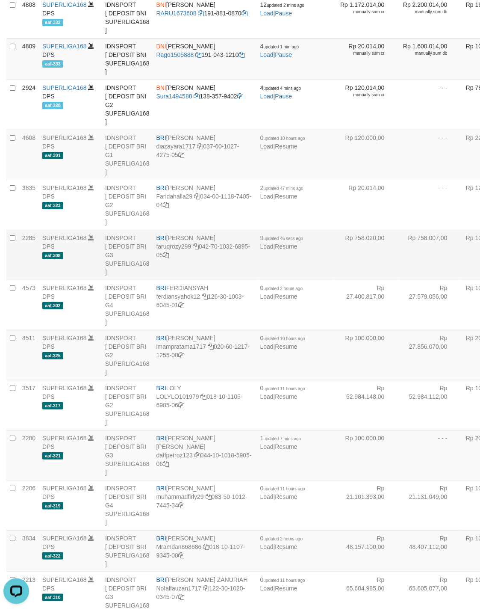  Describe the element at coordinates (429, 505) in the screenshot. I see `td: Rp 21.131.049,00` at that location.